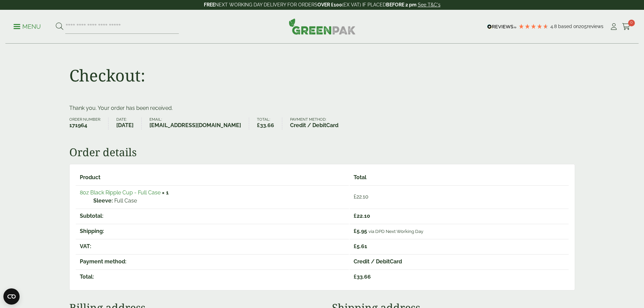 The height and width of the screenshot is (308, 644). Describe the element at coordinates (89, 124) in the screenshot. I see `li: Order number:` at that location.